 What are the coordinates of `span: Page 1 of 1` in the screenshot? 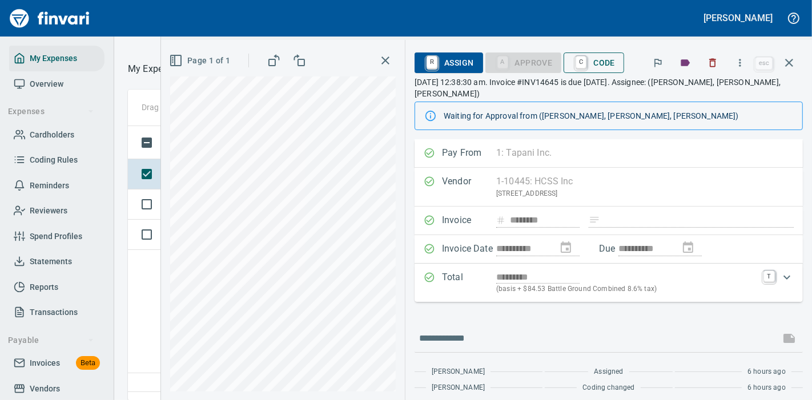 It's located at (200, 61).